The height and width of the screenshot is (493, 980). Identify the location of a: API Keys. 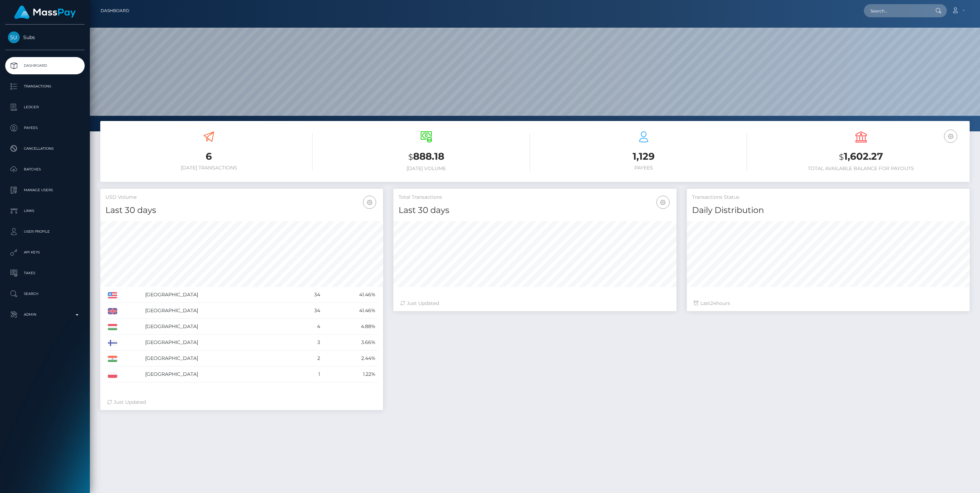
(45, 252).